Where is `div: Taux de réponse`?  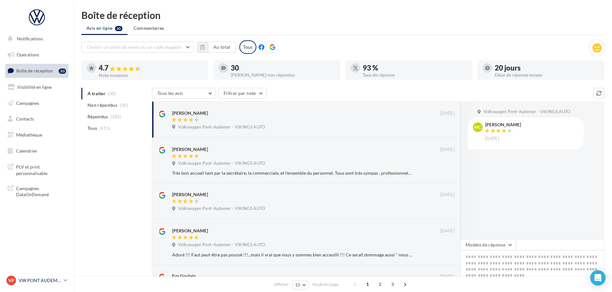
div: Taux de réponse is located at coordinates (415, 75).